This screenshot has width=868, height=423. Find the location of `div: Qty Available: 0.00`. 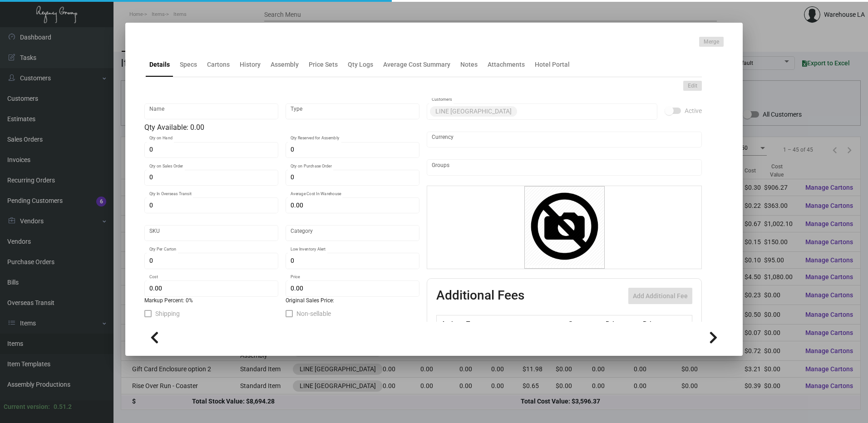

div: Qty Available: 0.00 is located at coordinates (282, 127).